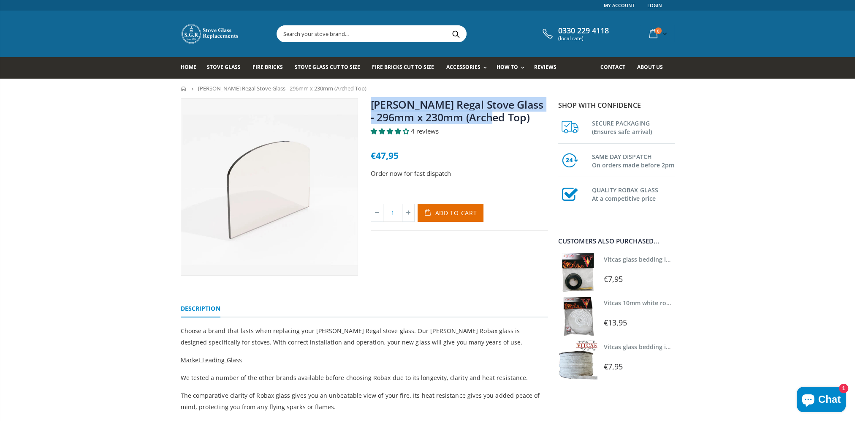  Describe the element at coordinates (327, 67) in the screenshot. I see `span: Stove Glass Cut To Size` at that location.